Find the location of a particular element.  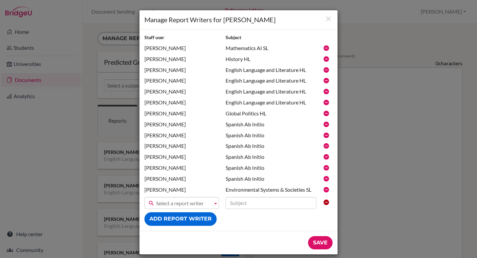

button: Add report writer is located at coordinates (181, 219).